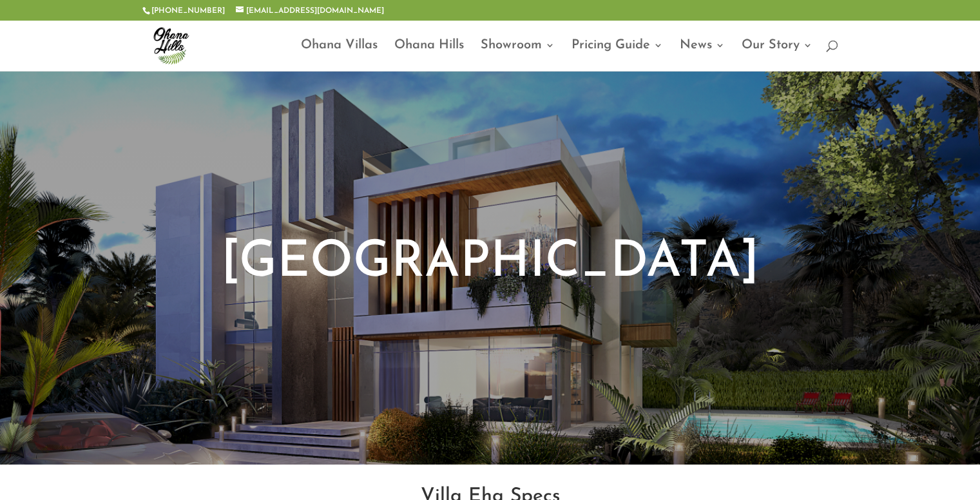 This screenshot has width=980, height=500. Describe the element at coordinates (702, 55) in the screenshot. I see `a: News` at that location.